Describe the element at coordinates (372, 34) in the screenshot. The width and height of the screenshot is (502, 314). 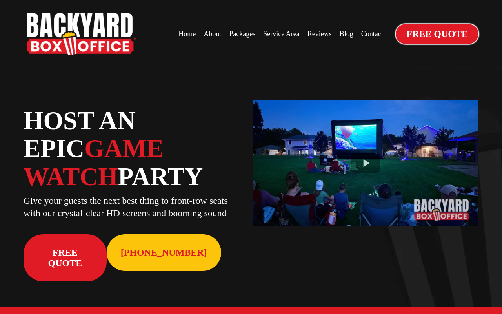
I see `div: Contact` at that location.